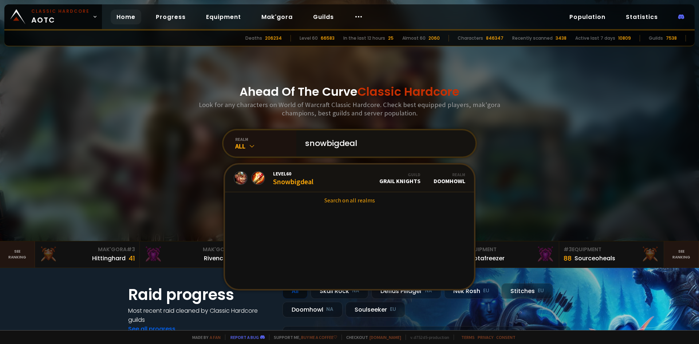 The width and height of the screenshot is (699, 344). What do you see at coordinates (428, 337) in the screenshot?
I see `span: v. d752d5 - production` at bounding box center [428, 337].